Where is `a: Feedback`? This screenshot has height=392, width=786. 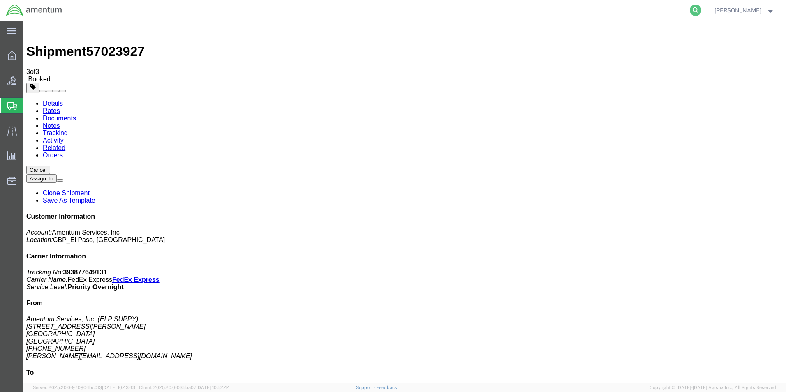
a: Feedback is located at coordinates (386, 388).